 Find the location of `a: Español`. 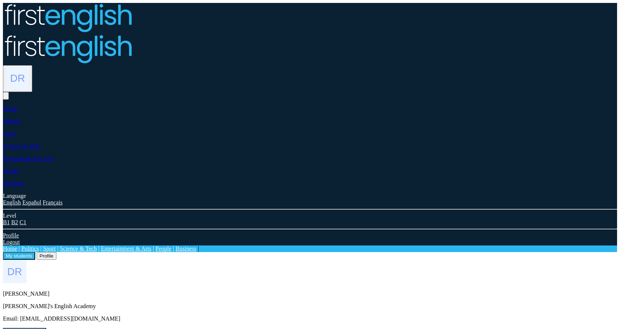

a: Español is located at coordinates (32, 202).